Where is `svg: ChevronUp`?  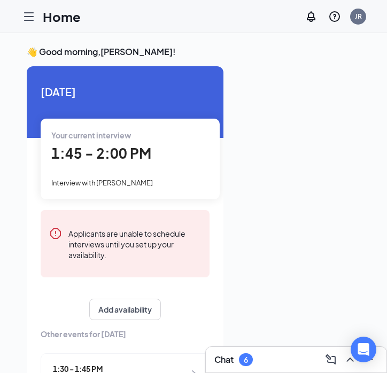 svg: ChevronUp is located at coordinates (350, 360).